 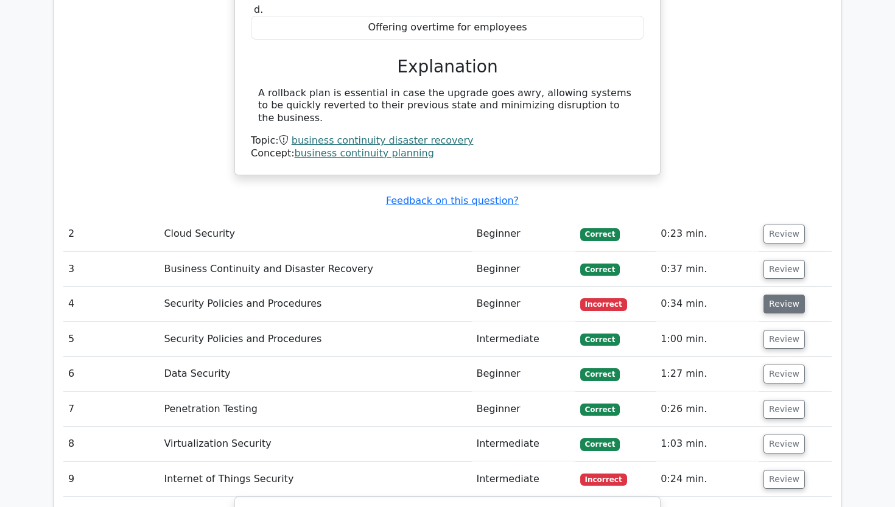 What do you see at coordinates (111, 304) in the screenshot?
I see `td: 4` at bounding box center [111, 304].